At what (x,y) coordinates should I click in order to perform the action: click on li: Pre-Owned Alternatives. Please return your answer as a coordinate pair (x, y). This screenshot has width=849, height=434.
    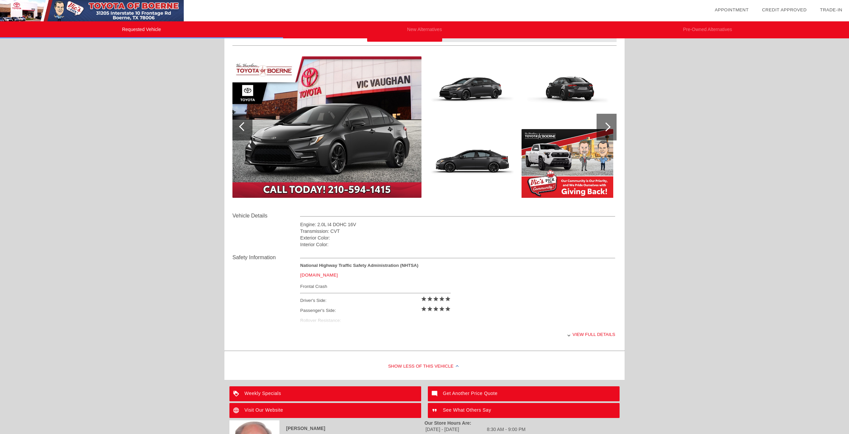
    Looking at the image, I should click on (707, 30).